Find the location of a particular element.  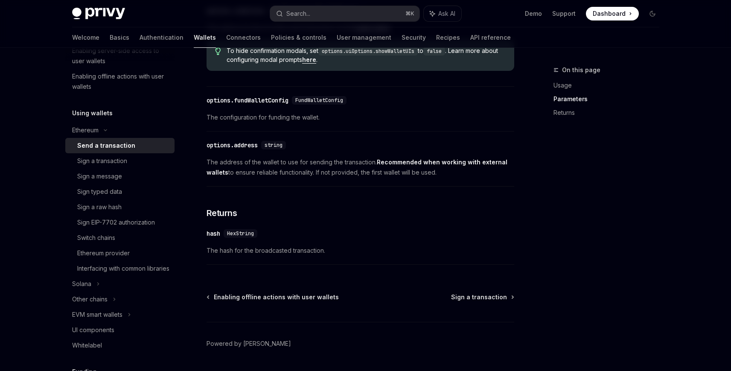

span: The hash for the broadcasted transaction. is located at coordinates (360, 250).